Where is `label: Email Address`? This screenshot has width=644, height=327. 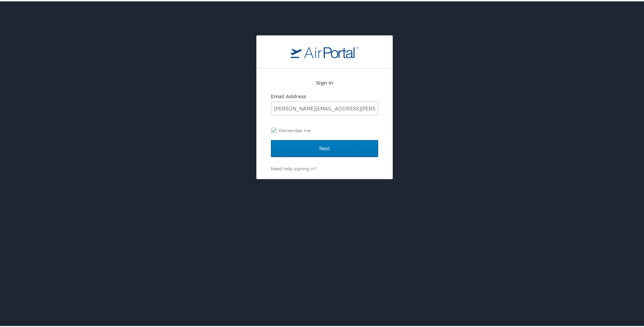
label: Email Address is located at coordinates (288, 95).